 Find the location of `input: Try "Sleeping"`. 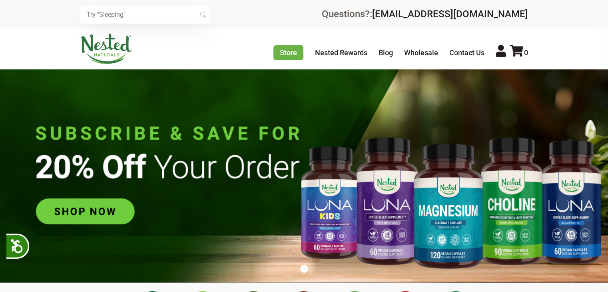

input: Try "Sleeping" is located at coordinates (145, 15).